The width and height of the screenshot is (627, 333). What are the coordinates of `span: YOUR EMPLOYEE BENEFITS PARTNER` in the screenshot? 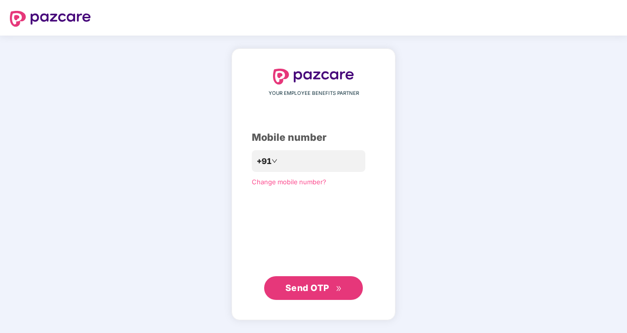 It's located at (314, 93).